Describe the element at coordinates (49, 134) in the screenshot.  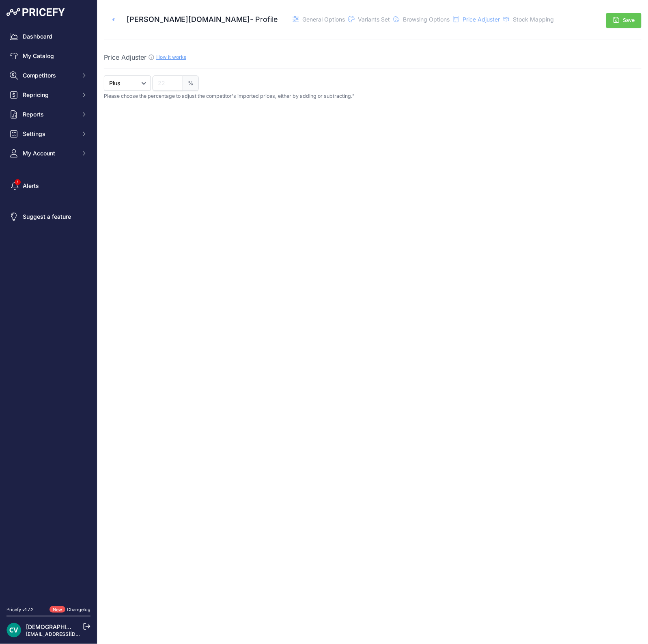
I see `span: Settings` at that location.